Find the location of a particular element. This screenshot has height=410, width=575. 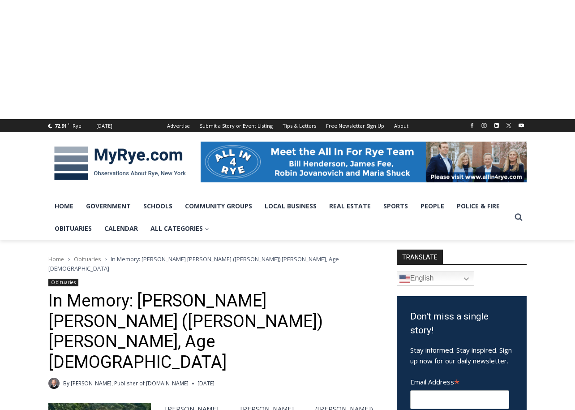

a: Government is located at coordinates (108, 206).